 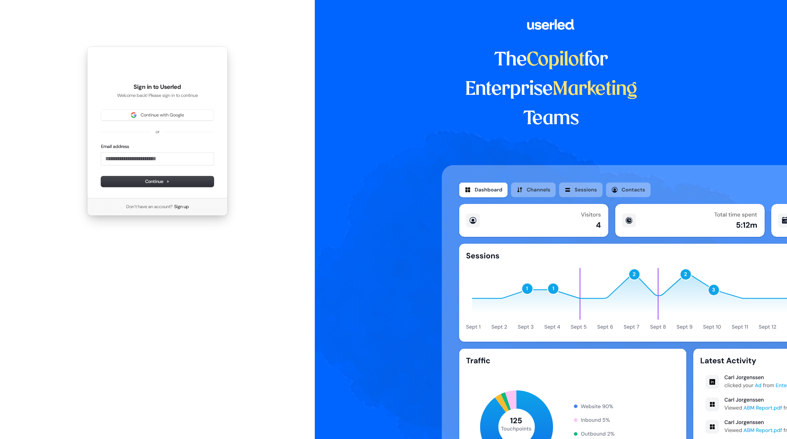 What do you see at coordinates (551, 89) in the screenshot?
I see `h1: The for Enterprise Teams` at bounding box center [551, 89].